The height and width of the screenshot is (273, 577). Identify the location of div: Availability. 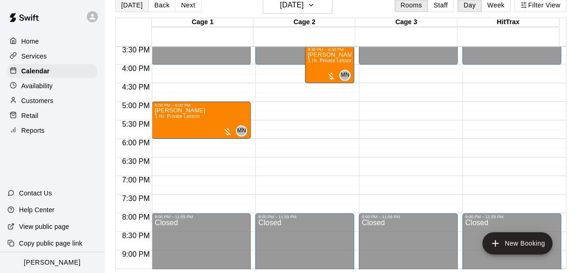
(52, 86).